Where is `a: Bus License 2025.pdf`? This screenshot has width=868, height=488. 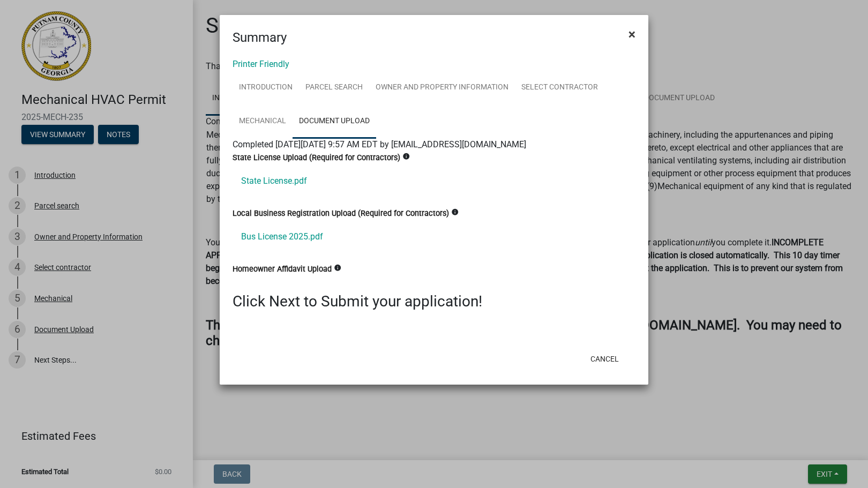 a: Bus License 2025.pdf is located at coordinates (434, 237).